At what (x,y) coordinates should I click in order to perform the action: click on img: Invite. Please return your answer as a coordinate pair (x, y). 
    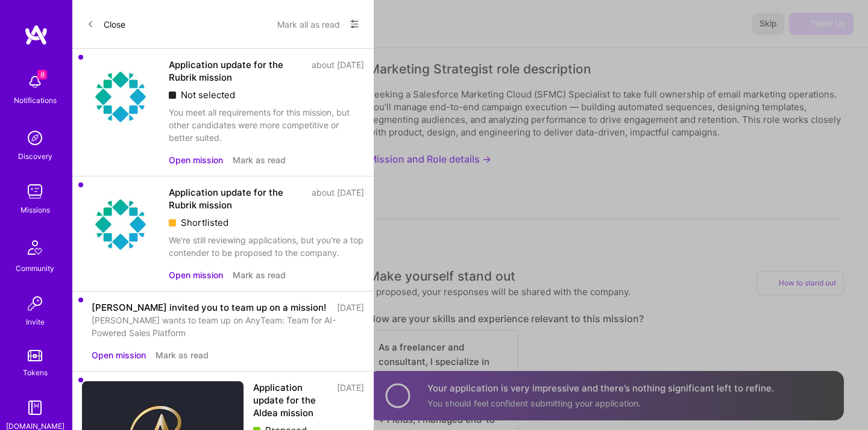
    Looking at the image, I should click on (35, 303).